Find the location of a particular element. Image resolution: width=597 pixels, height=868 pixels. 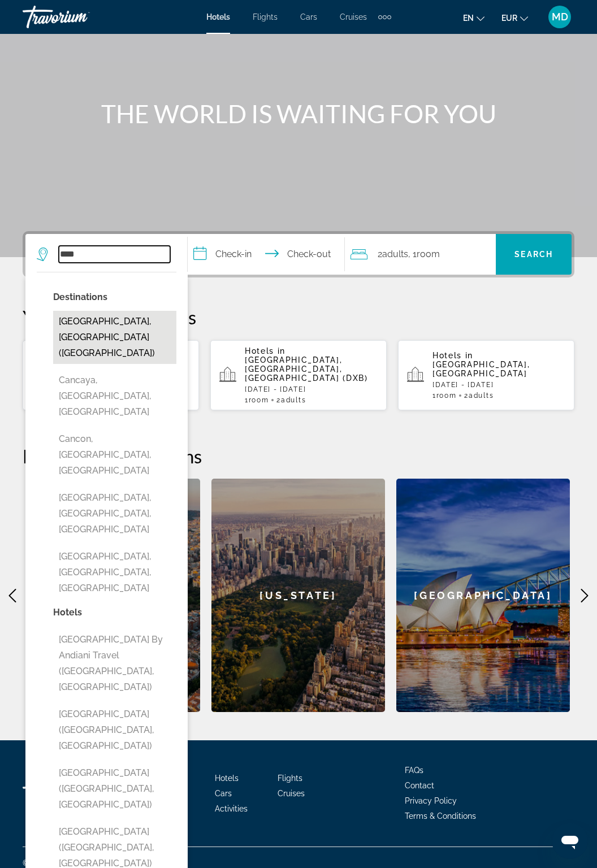

button: Extra navigation items is located at coordinates (385, 17).